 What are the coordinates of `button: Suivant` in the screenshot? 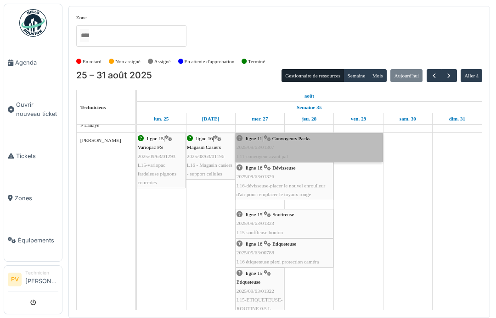 It's located at (448, 76).